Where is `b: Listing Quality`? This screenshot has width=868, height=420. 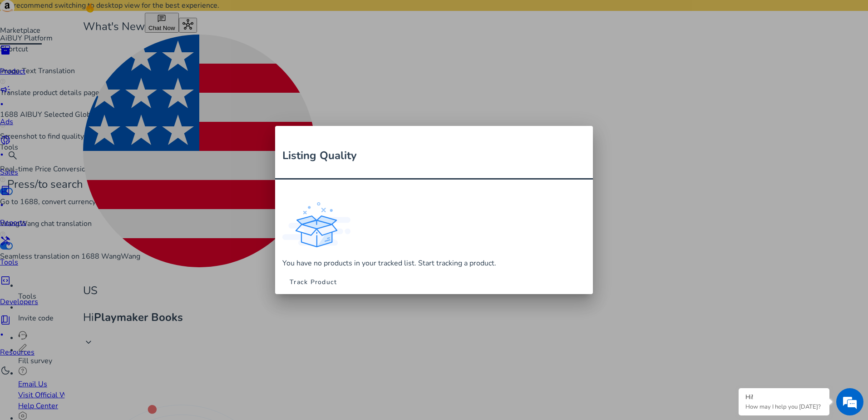
b: Listing Quality is located at coordinates (320, 156).